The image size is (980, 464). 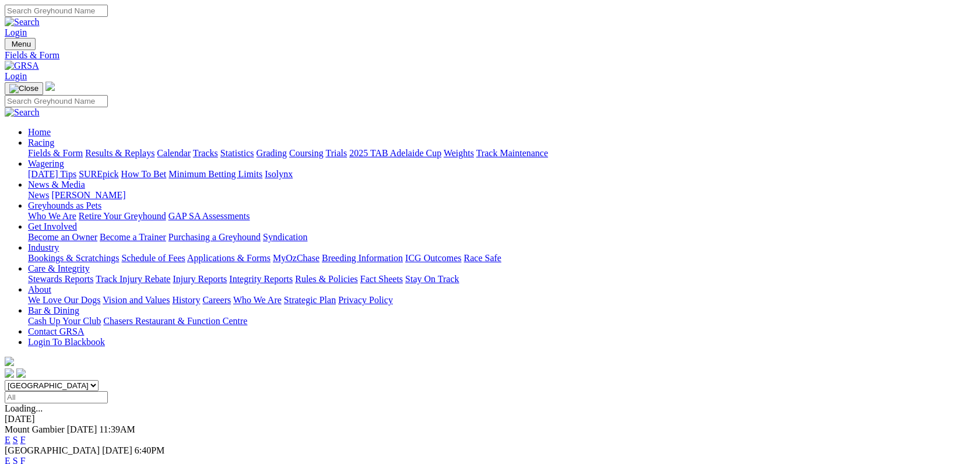 I want to click on div: Fields & Form, so click(x=489, y=55).